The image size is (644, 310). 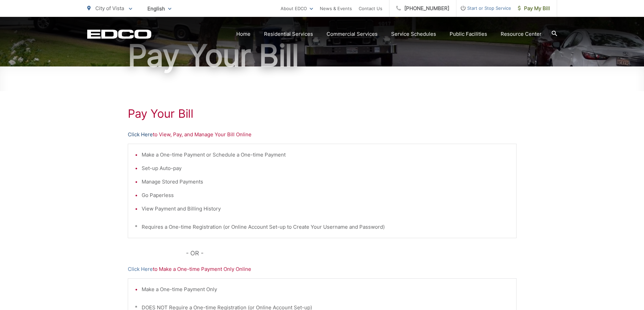 I want to click on a: Resource Center, so click(x=521, y=34).